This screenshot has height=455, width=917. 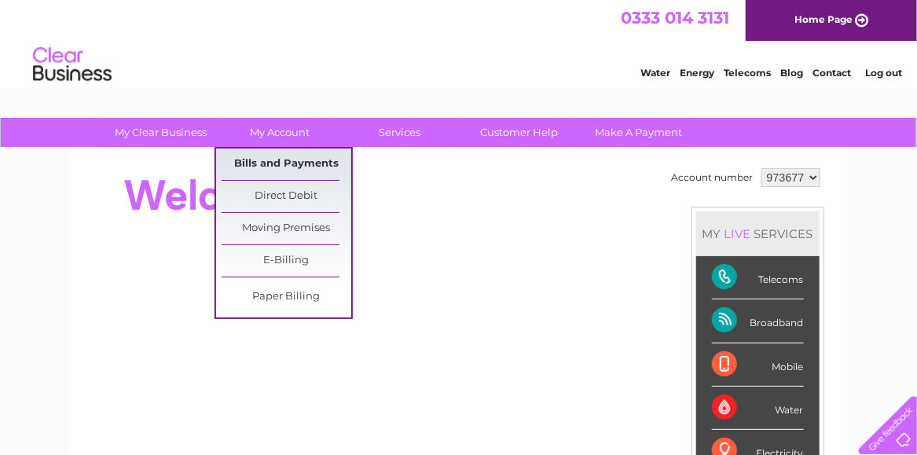 What do you see at coordinates (519, 132) in the screenshot?
I see `a: Customer Help` at bounding box center [519, 132].